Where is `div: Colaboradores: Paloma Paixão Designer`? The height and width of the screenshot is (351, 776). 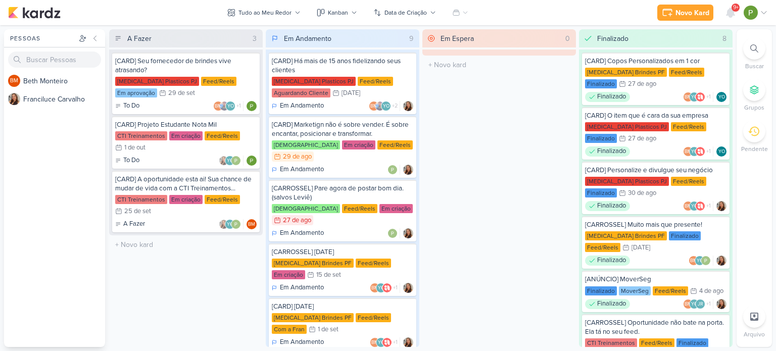
div: Colaboradores: Paloma Paixão Designer is located at coordinates (393, 170).